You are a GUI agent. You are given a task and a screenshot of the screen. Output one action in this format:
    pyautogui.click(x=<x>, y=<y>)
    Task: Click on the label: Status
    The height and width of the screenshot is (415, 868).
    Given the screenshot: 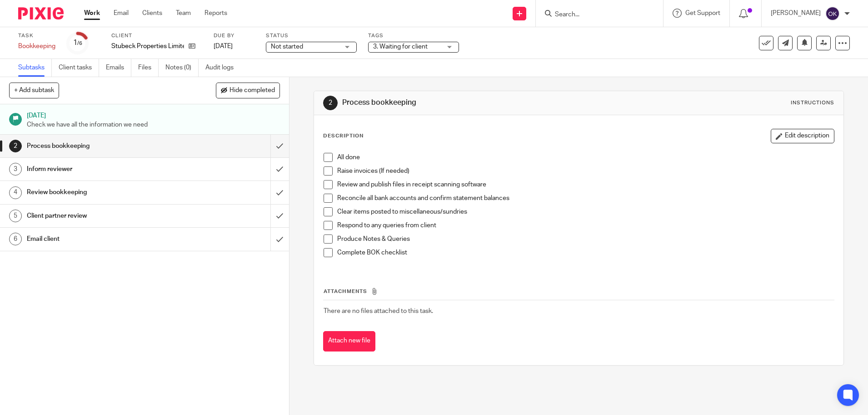 What is the action you would take?
    pyautogui.click(x=311, y=36)
    